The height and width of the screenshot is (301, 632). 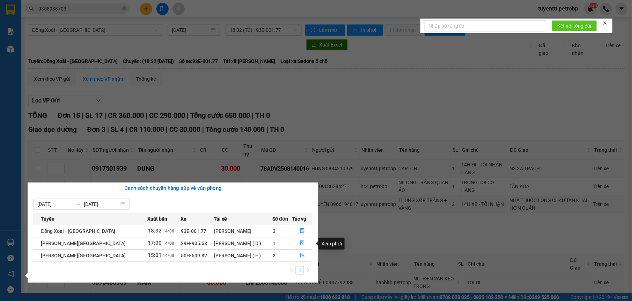 What do you see at coordinates (194, 231) in the screenshot?
I see `span: 93E-001.77` at bounding box center [194, 231].